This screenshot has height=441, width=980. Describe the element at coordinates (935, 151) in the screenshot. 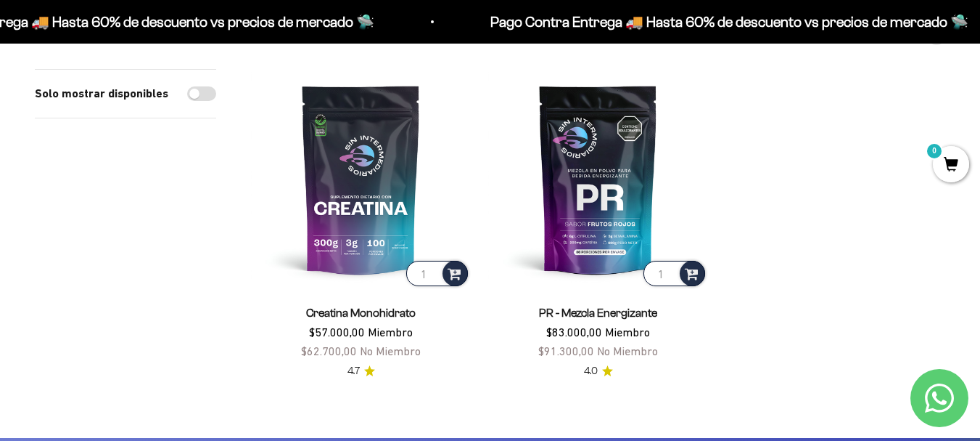

I see `mark: 0` at that location.